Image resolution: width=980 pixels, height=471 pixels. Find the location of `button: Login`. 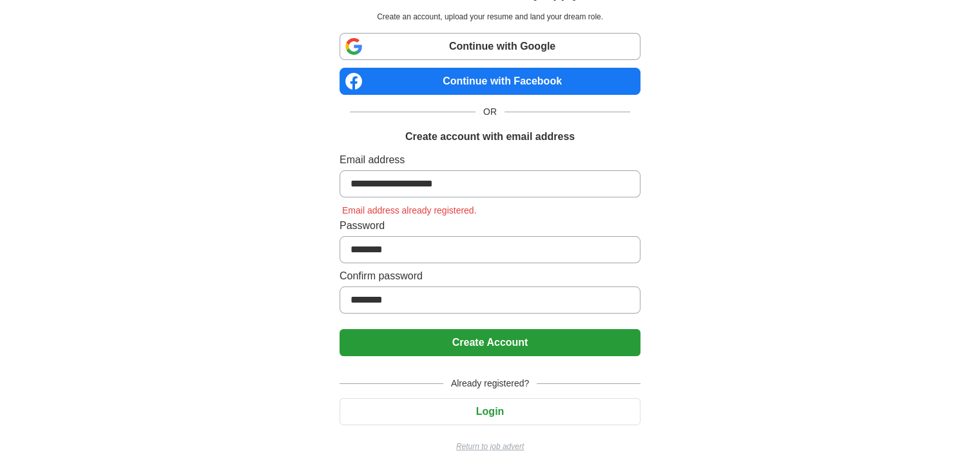

button: Login is located at coordinates (490, 412).